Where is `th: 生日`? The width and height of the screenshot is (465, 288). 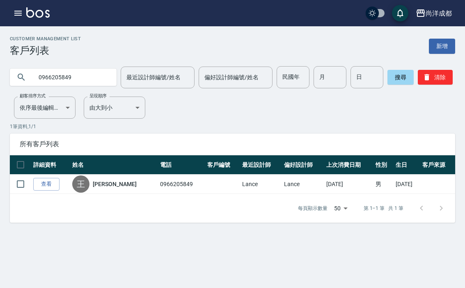
th: 生日 is located at coordinates (407, 165).